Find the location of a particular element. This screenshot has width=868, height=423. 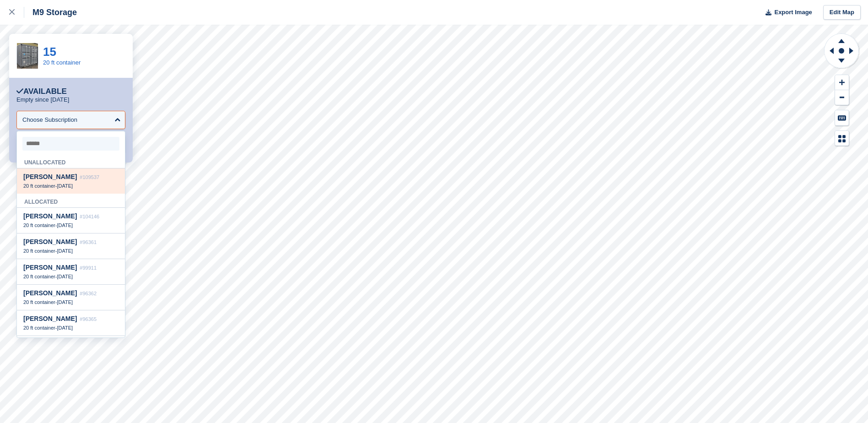

button: Zoom In is located at coordinates (842, 82).